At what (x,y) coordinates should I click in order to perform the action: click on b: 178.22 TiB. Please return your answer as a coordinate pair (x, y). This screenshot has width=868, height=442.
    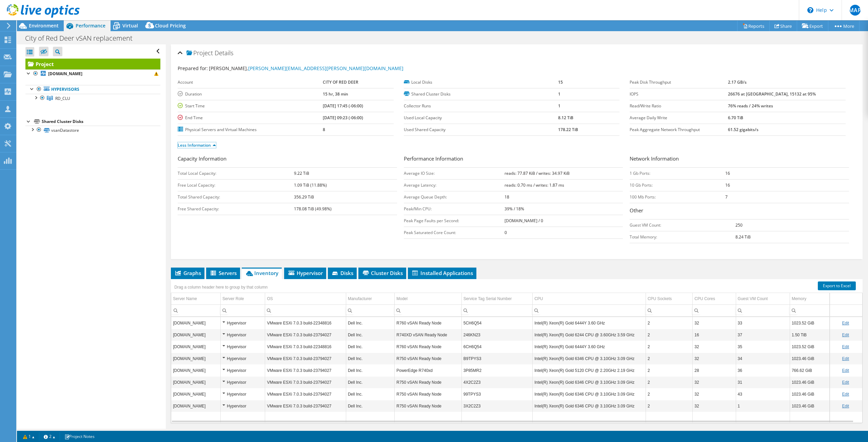
    Looking at the image, I should click on (568, 130).